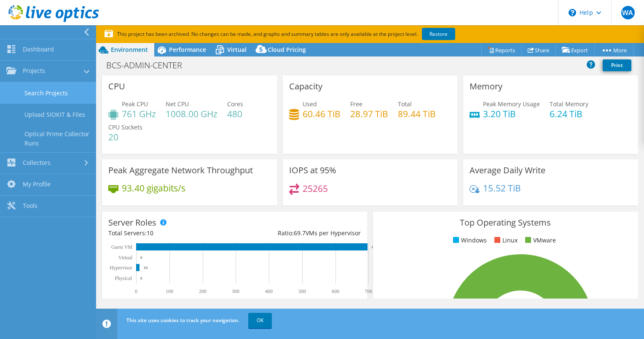  I want to click on h4: 761 GHz, so click(138, 114).